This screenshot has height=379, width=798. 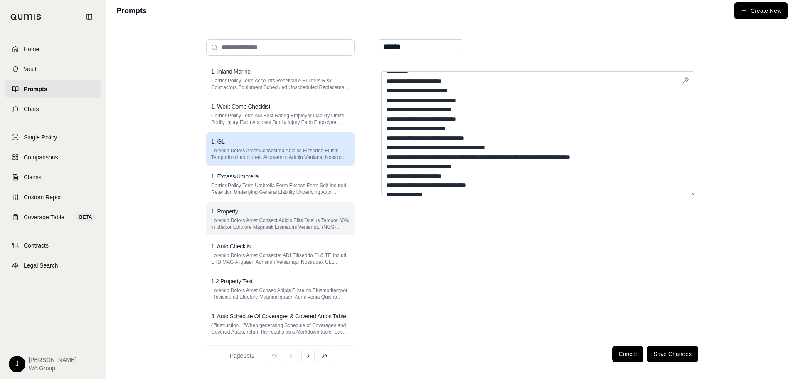 What do you see at coordinates (280, 328) in the screenshot?
I see `p: { "instruction": "When generating Schedule of Coverages and Covered Autos, return the results as ...` at bounding box center [280, 328].